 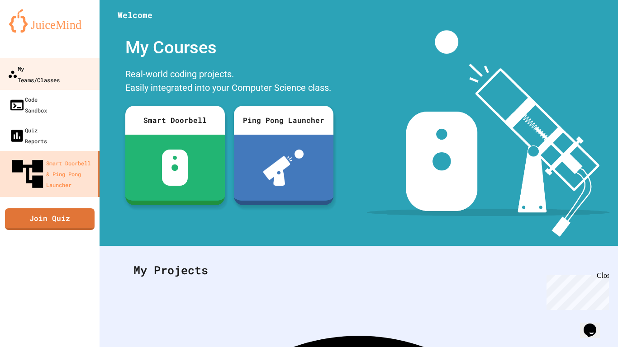 What do you see at coordinates (359, 270) in the screenshot?
I see `div: My Projects` at bounding box center [359, 270].